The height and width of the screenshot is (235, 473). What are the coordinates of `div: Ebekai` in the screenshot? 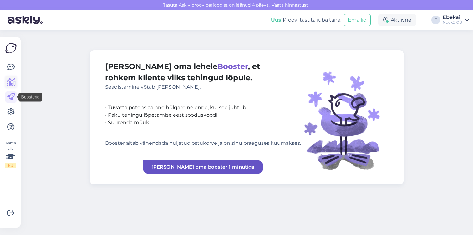 It's located at (452, 18).